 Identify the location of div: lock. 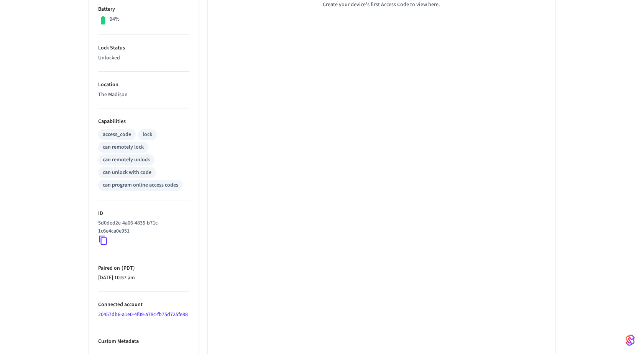
(147, 134).